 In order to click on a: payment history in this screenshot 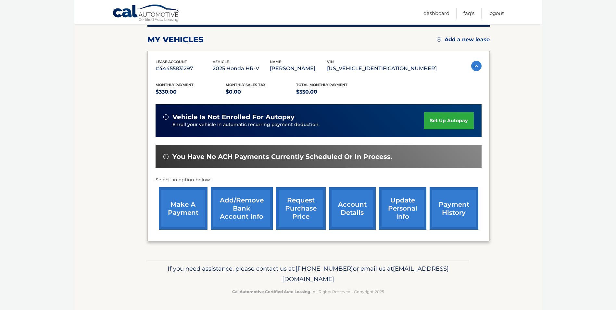, I will do `click(454, 208)`.